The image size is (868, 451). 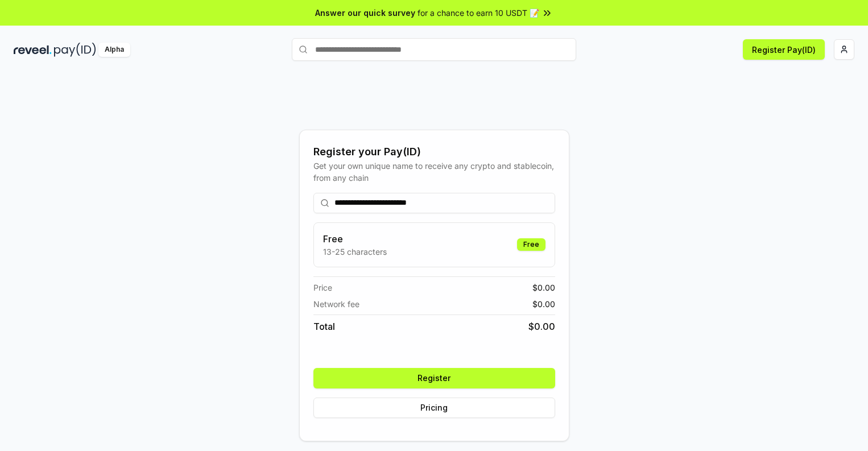 I want to click on div: Alpha, so click(x=114, y=49).